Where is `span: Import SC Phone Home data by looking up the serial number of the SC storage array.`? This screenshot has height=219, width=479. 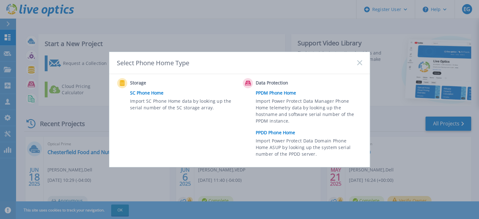
span: Import SC Phone Home data by looking up the serial number of the SC storage array. is located at coordinates (182, 105).